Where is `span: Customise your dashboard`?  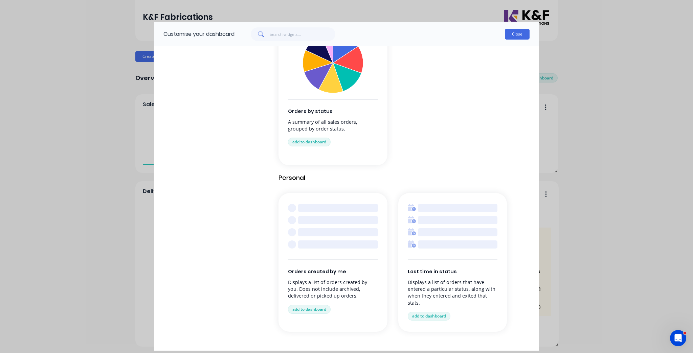 span: Customise your dashboard is located at coordinates (199, 34).